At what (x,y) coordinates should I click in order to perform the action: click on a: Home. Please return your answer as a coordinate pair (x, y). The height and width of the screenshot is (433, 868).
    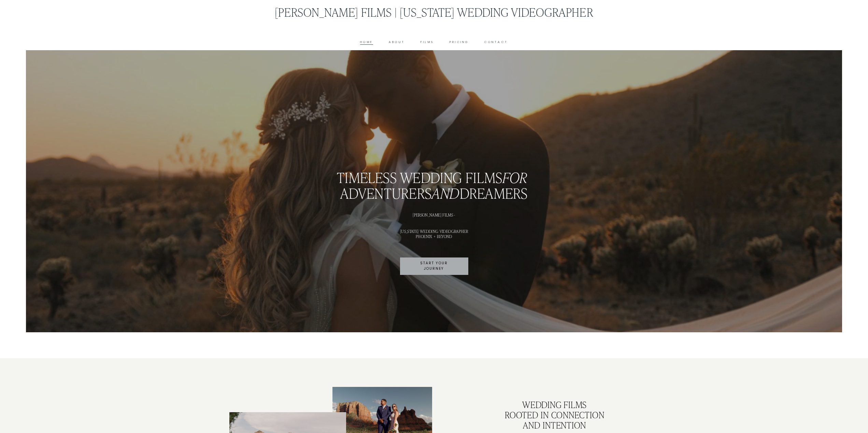
    Looking at the image, I should click on (366, 42).